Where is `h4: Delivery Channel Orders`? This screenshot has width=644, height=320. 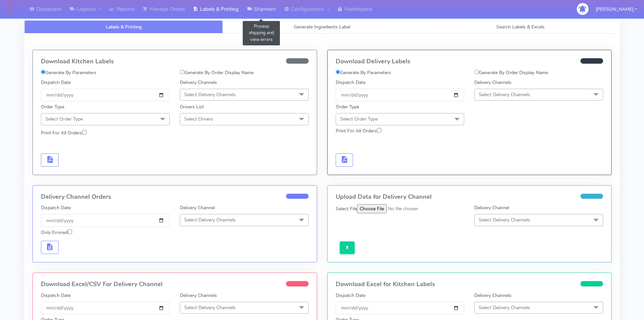 h4: Delivery Channel Orders is located at coordinates (175, 197).